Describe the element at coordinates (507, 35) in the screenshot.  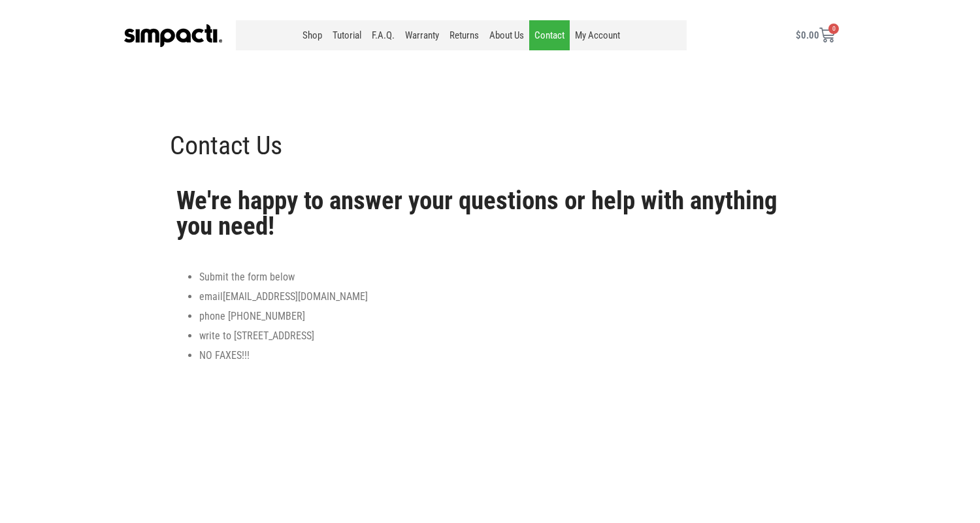
I see `a: About Us` at that location.